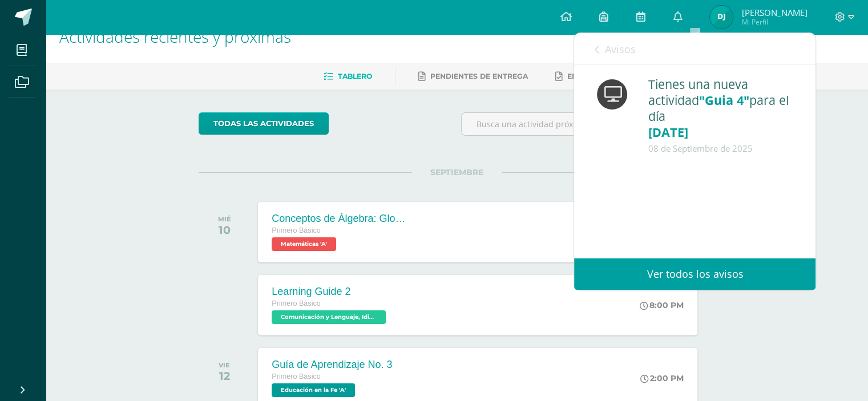 The width and height of the screenshot is (868, 401). What do you see at coordinates (224, 219) in the screenshot?
I see `div: MIÉ` at bounding box center [224, 219].